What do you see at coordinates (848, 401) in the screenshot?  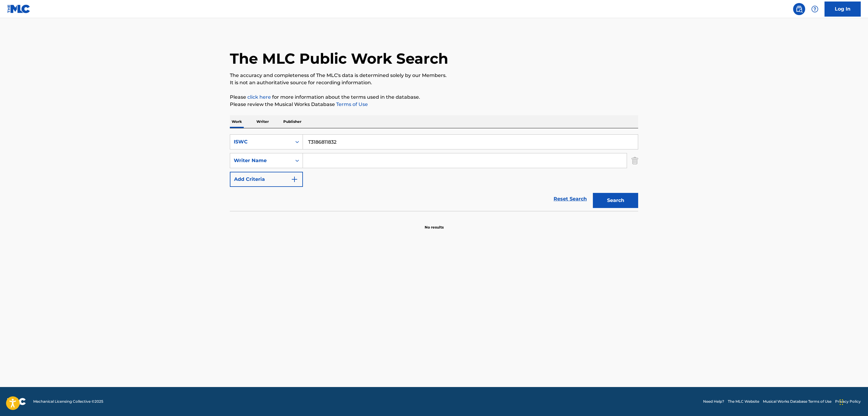 I see `a: Privacy Policy` at bounding box center [848, 401].